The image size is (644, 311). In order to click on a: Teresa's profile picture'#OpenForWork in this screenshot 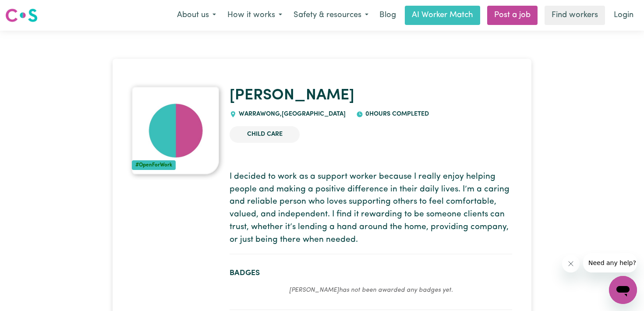, I will do `click(176, 131)`.